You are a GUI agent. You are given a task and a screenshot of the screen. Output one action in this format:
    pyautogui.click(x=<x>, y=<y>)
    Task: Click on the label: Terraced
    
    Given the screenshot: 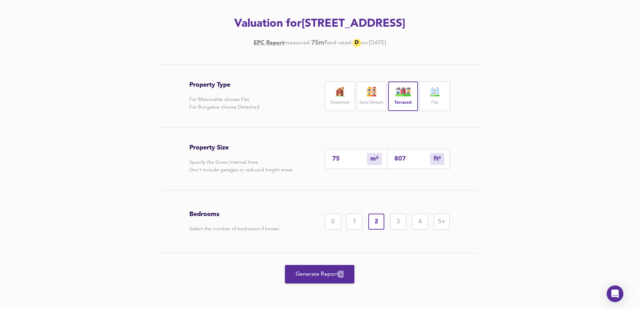 What is the action you would take?
    pyautogui.click(x=403, y=103)
    